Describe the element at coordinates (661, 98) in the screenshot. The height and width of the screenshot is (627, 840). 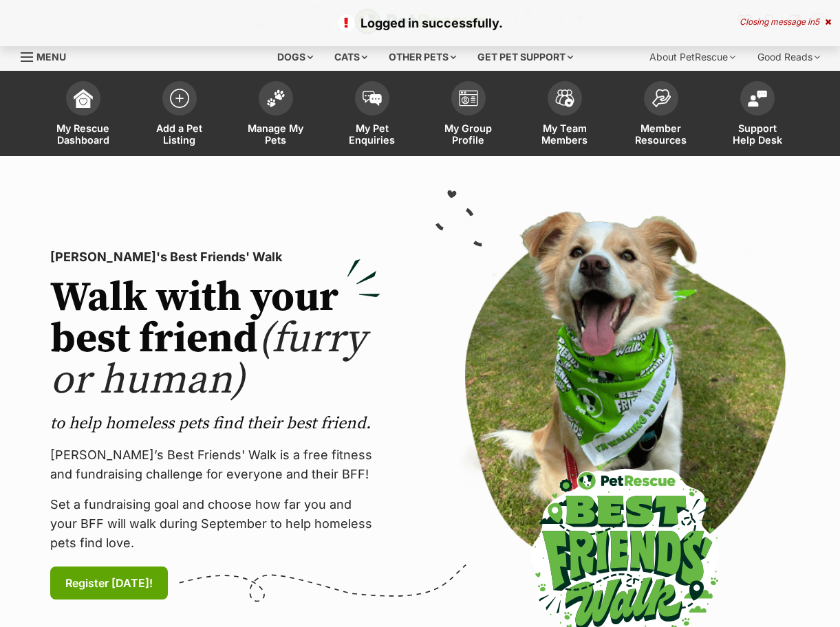
I see `img: member-resources-icon-8e73f808a243e03378d46382f2149f9095a855e16c252ad45f914b54edf8863c.svg` at that location.